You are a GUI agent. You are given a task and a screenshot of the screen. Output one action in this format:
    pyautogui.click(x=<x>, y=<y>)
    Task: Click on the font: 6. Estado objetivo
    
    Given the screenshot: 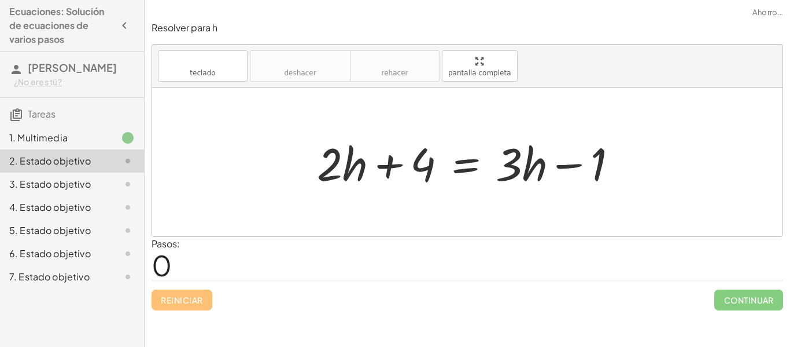 What is the action you would take?
    pyautogui.click(x=50, y=253)
    